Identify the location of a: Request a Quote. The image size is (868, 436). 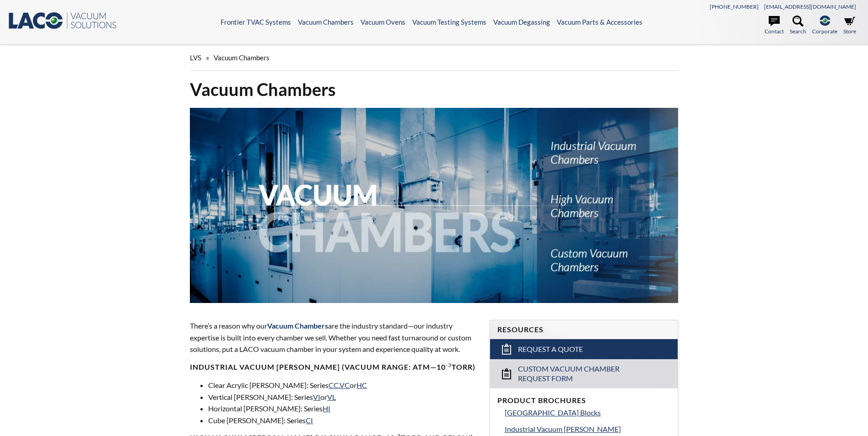
(584, 349).